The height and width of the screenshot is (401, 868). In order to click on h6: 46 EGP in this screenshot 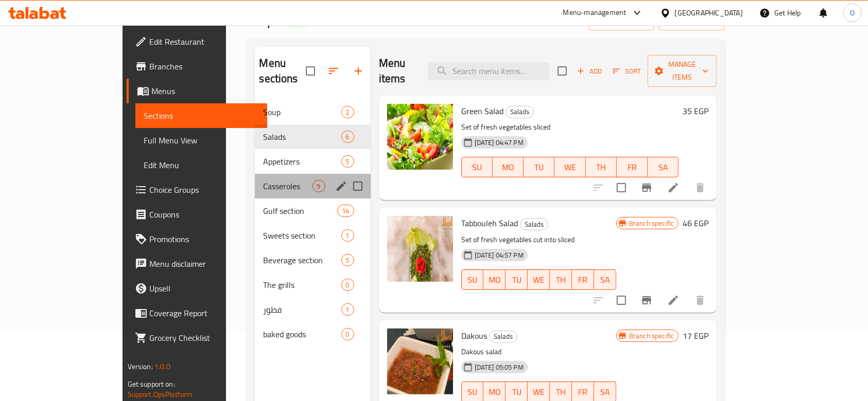, I will do `click(695, 223)`.